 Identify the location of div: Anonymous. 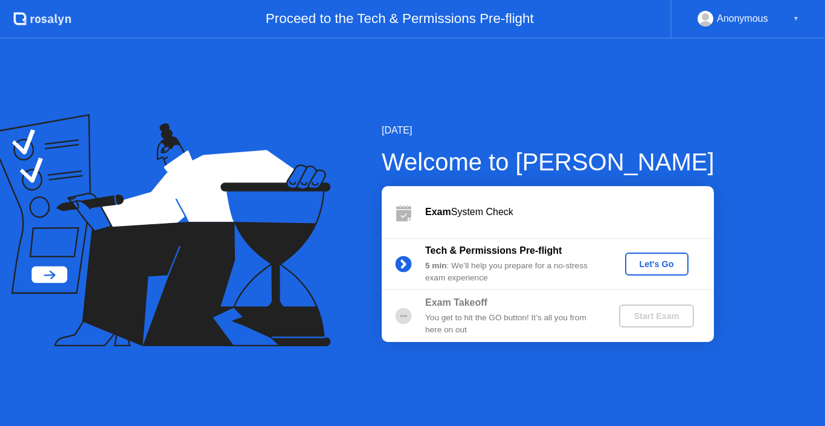
(742, 19).